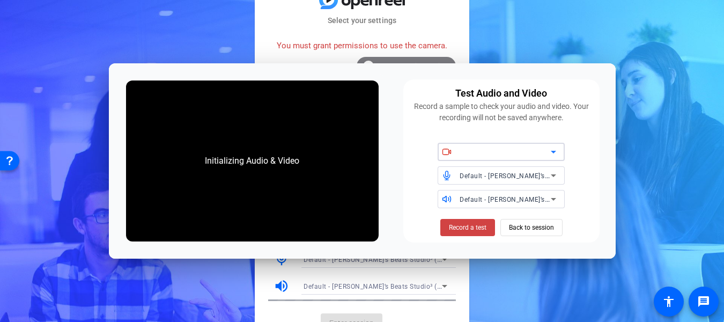 This screenshot has height=322, width=724. I want to click on div: Record a sample to check your audio and video. Your recording will not be saved anywhere., so click(501, 112).